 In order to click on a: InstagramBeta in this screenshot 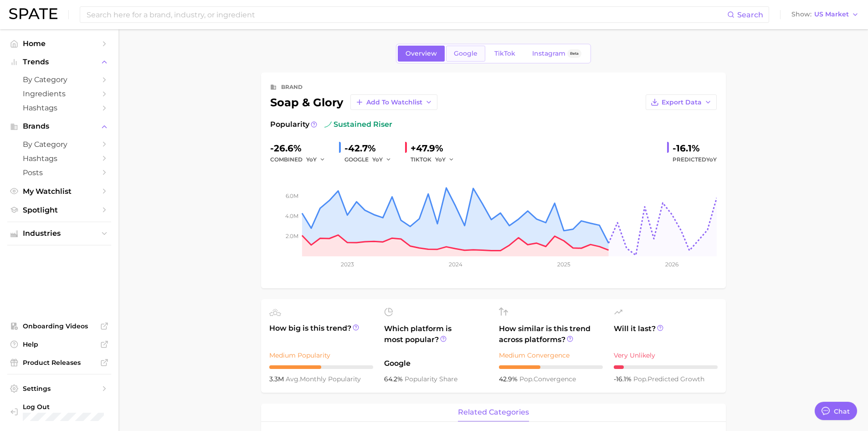, I will do `click(557, 53)`.